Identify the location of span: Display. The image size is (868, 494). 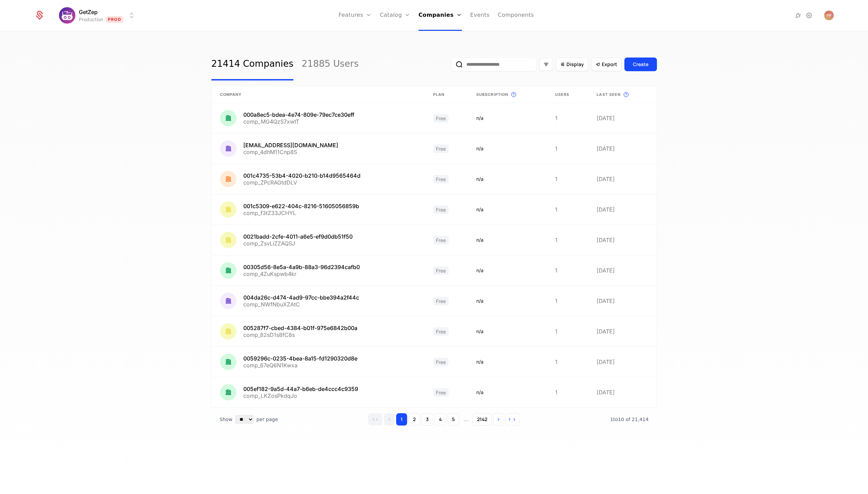
(575, 65).